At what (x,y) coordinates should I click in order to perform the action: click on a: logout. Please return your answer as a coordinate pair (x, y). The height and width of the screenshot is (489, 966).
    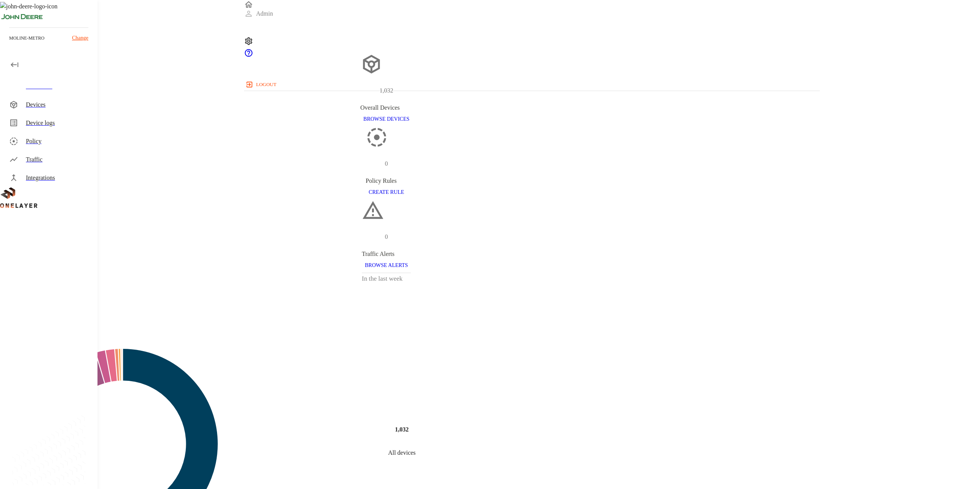
    Looking at the image, I should click on (532, 85).